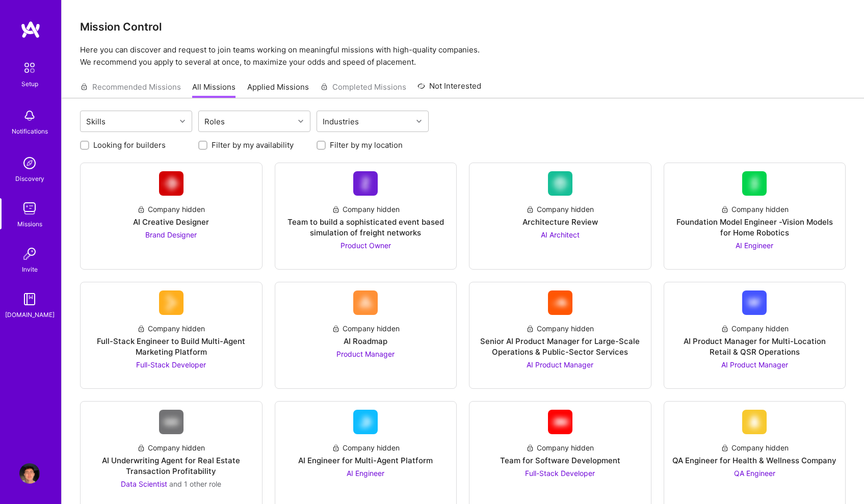 Image resolution: width=864 pixels, height=504 pixels. Describe the element at coordinates (29, 131) in the screenshot. I see `div: Notifications` at that location.